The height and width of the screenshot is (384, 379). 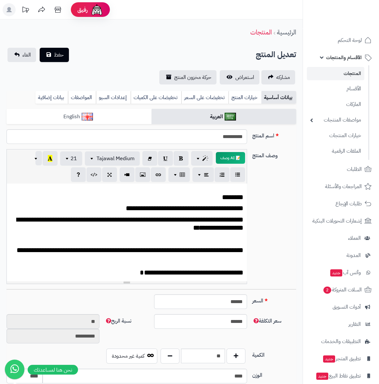 What do you see at coordinates (267, 321) in the screenshot?
I see `span: سعر التكلفة` at bounding box center [267, 321].